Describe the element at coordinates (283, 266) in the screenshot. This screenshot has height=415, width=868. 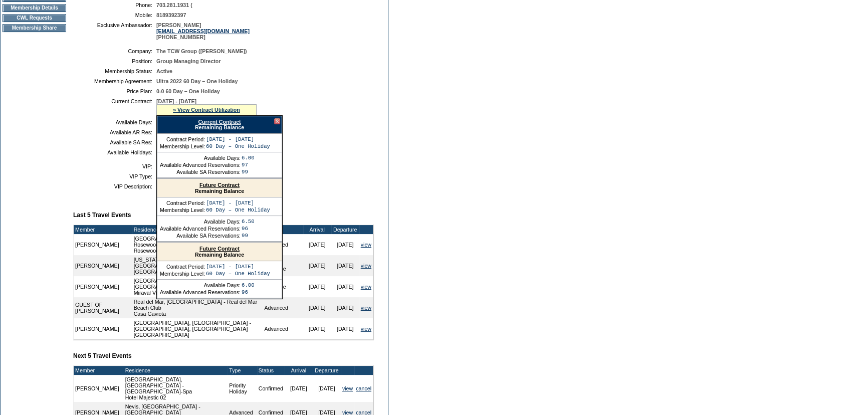
I see `td: Space Available` at that location.